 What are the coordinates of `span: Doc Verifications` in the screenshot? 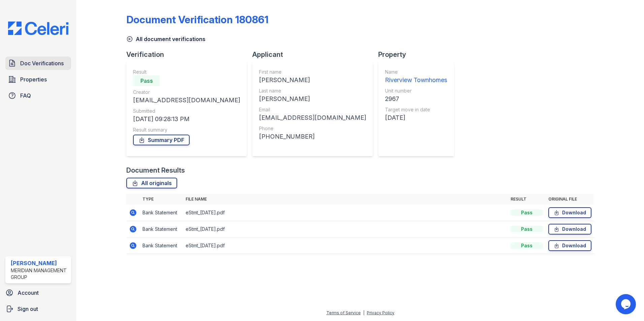 It's located at (42, 64).